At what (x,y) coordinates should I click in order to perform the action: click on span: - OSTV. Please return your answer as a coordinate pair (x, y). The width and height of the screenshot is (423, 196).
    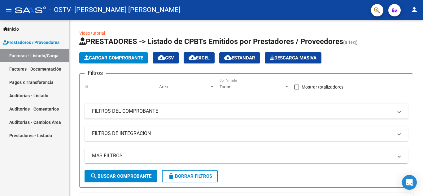
    Looking at the image, I should click on (60, 10).